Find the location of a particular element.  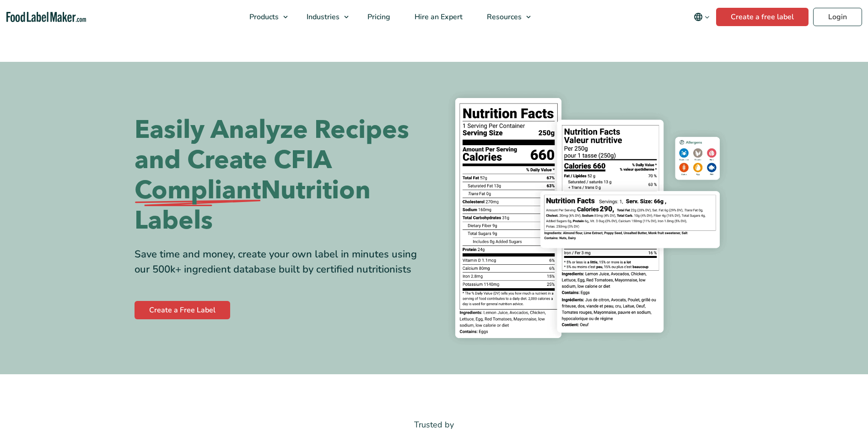

span: Resources is located at coordinates (503, 17).